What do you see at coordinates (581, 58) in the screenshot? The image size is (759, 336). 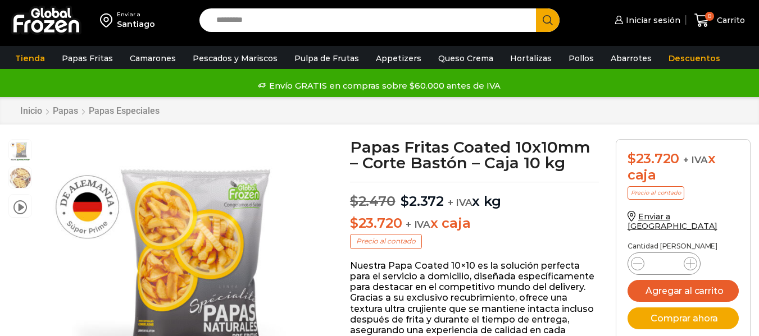 I see `a: Pollos` at bounding box center [581, 58].